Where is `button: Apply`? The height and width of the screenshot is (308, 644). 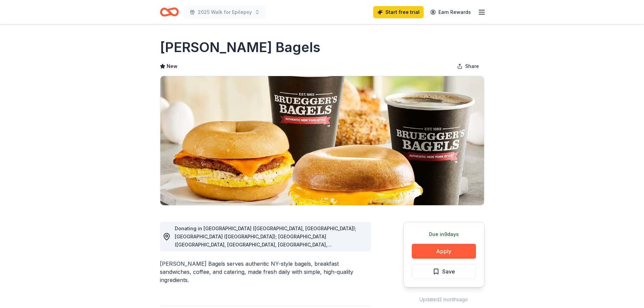 button: Apply is located at coordinates (444, 251).